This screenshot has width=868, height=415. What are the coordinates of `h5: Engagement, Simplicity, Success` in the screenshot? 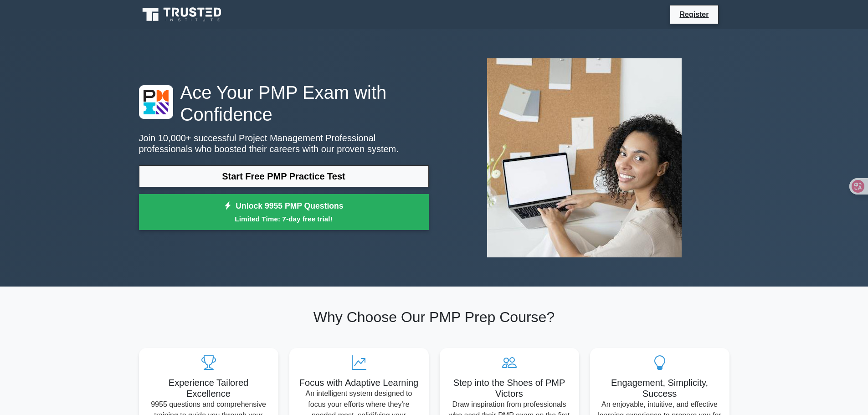 It's located at (660, 389).